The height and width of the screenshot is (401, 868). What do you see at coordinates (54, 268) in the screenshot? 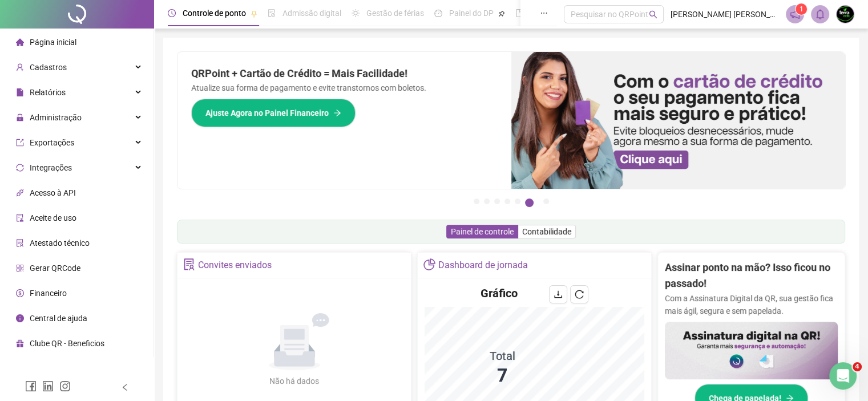
I see `span: Gerar QRCode` at bounding box center [54, 268].